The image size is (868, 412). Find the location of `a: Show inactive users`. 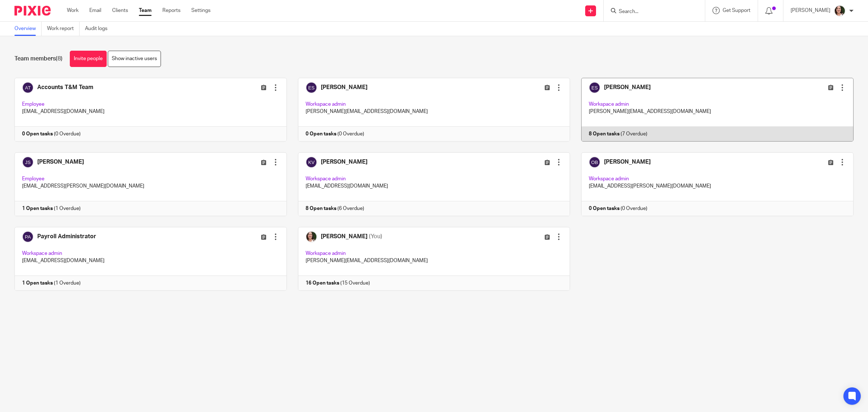

a: Show inactive users is located at coordinates (134, 59).